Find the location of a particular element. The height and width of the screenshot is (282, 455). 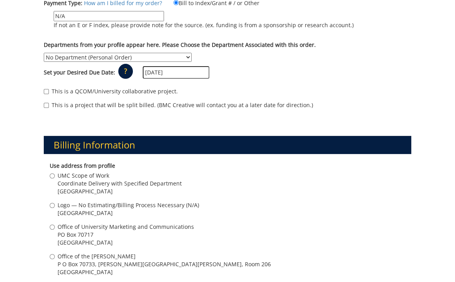

span: Office of University Marketing and Communications is located at coordinates (126, 227).